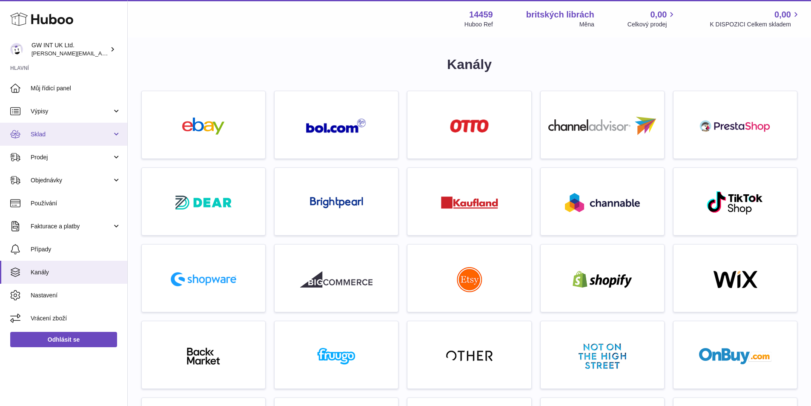 The image size is (811, 406). Describe the element at coordinates (39, 111) in the screenshot. I see `font: Výpisy` at that location.